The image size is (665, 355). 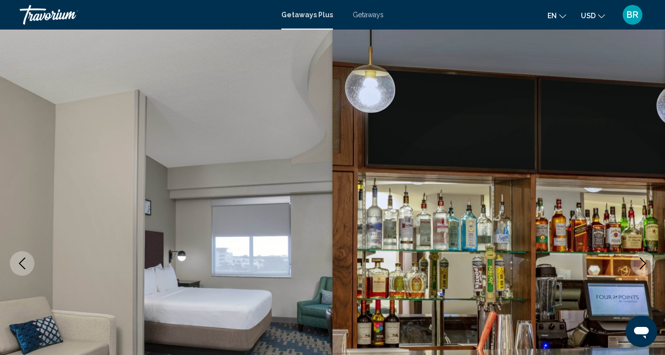 What do you see at coordinates (307, 15) in the screenshot?
I see `span: Getaways Plus` at bounding box center [307, 15].